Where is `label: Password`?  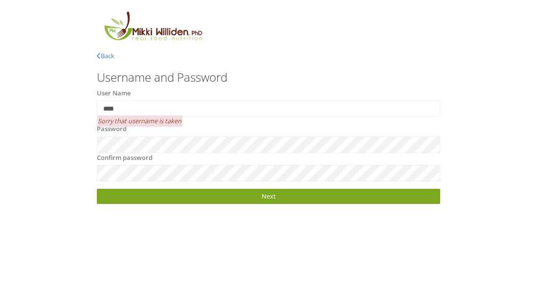 label: Password is located at coordinates (112, 129).